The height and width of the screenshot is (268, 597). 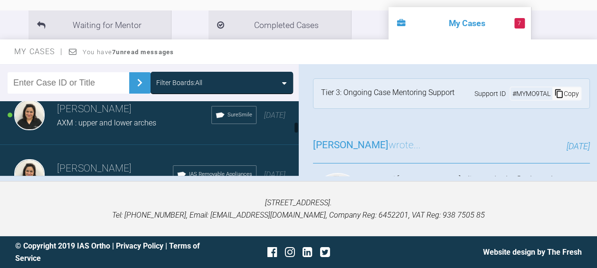 What do you see at coordinates (338, 198) in the screenshot?
I see `img: Geoff Stone` at bounding box center [338, 198].